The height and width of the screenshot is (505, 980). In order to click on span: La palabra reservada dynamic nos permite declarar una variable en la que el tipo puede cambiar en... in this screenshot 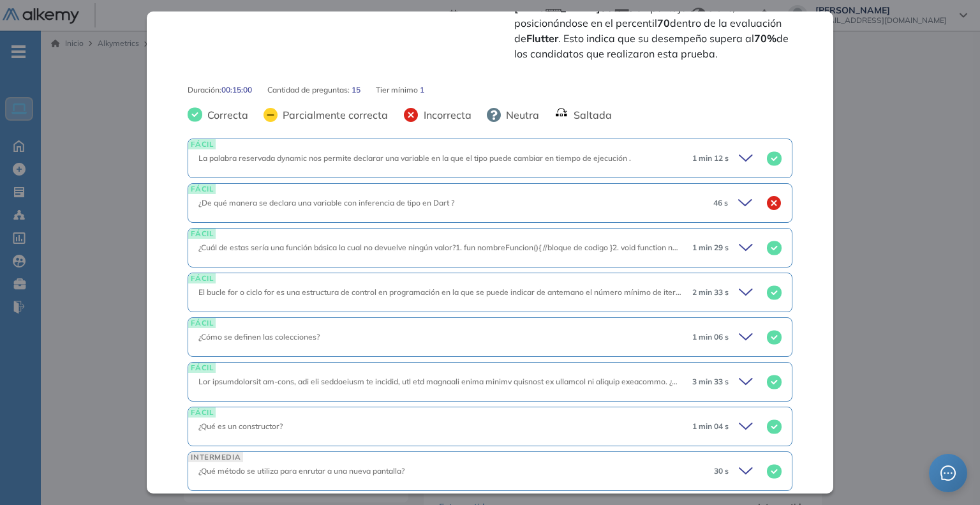, I will do `click(415, 158)`.